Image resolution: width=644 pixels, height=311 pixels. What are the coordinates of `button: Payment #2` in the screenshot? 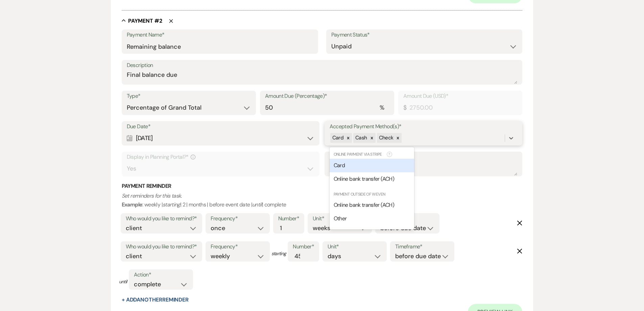 It's located at (142, 21).